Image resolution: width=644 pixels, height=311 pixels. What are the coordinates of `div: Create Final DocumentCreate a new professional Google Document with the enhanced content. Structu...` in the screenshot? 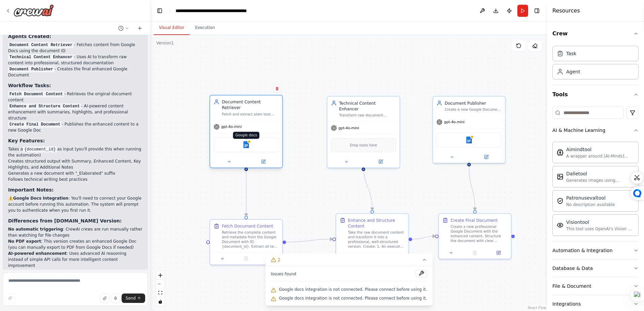 It's located at (475, 236).